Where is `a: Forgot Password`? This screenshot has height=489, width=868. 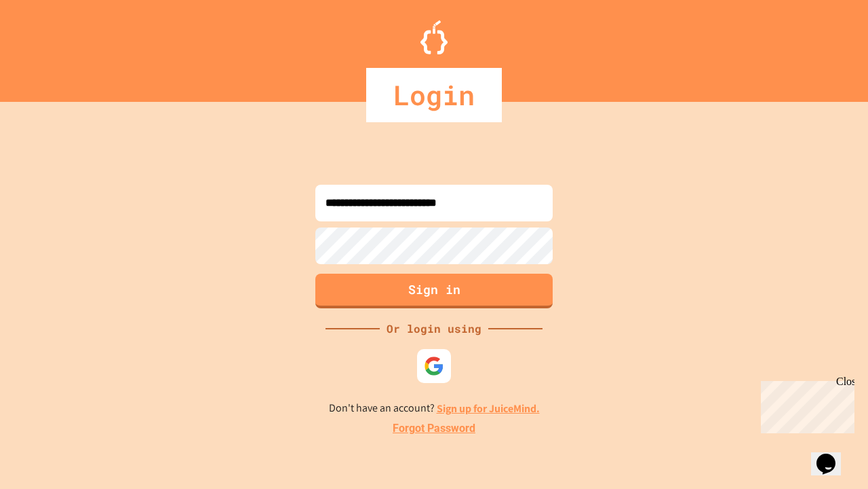 a: Forgot Password is located at coordinates (434, 429).